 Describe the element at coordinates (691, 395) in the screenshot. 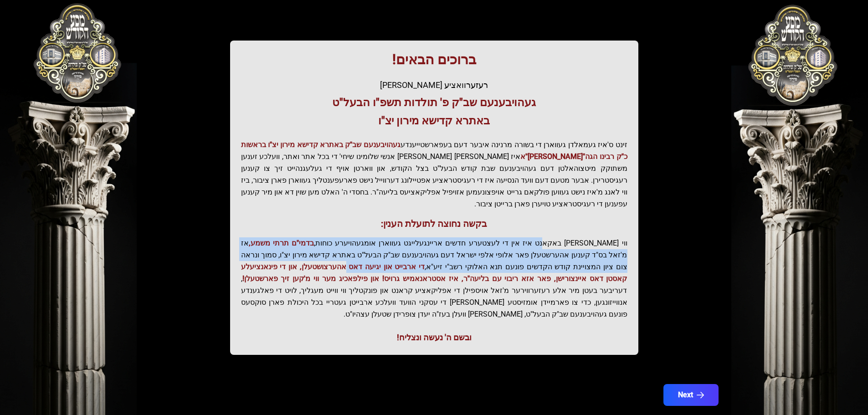

I see `button: Next` at that location.